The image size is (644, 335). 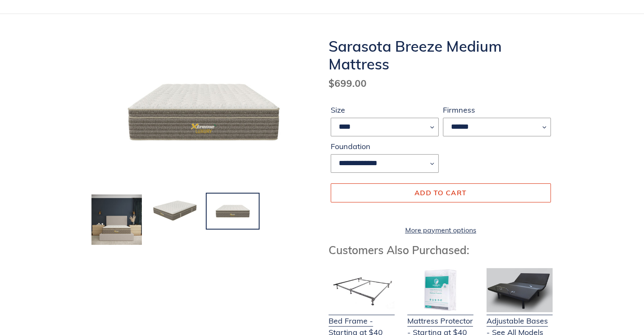 What do you see at coordinates (520, 290) in the screenshot?
I see `img: Adjustable Base` at bounding box center [520, 290].